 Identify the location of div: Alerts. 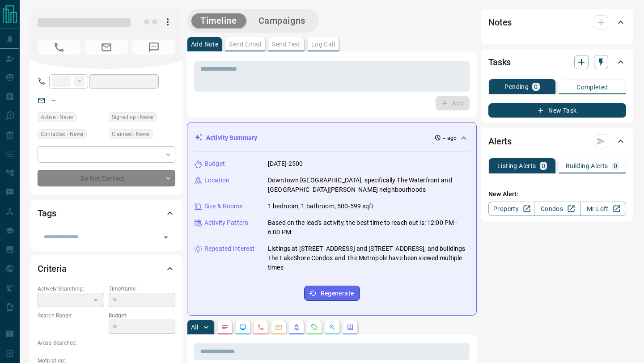
(557, 141).